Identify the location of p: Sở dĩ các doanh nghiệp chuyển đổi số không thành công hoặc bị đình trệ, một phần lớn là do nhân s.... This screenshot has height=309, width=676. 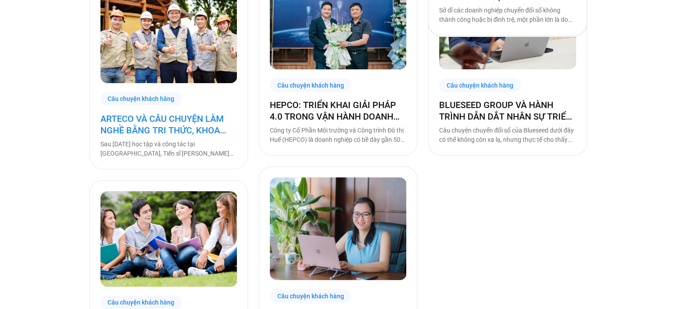
(507, 15).